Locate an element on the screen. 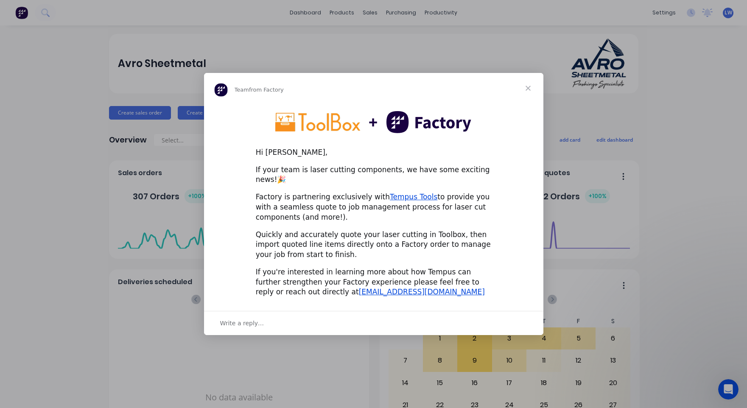 The image size is (747, 408). a: Tempus Tools is located at coordinates (413, 197).